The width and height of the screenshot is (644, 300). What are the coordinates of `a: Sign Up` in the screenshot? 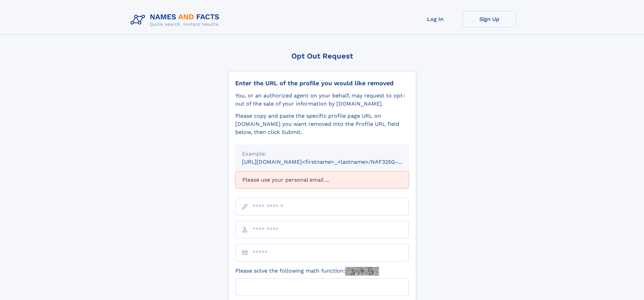 It's located at (489, 19).